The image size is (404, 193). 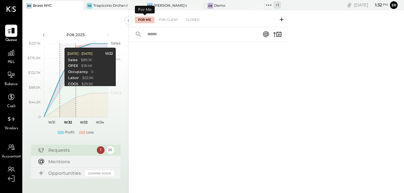 I want to click on text: W31, so click(x=52, y=122).